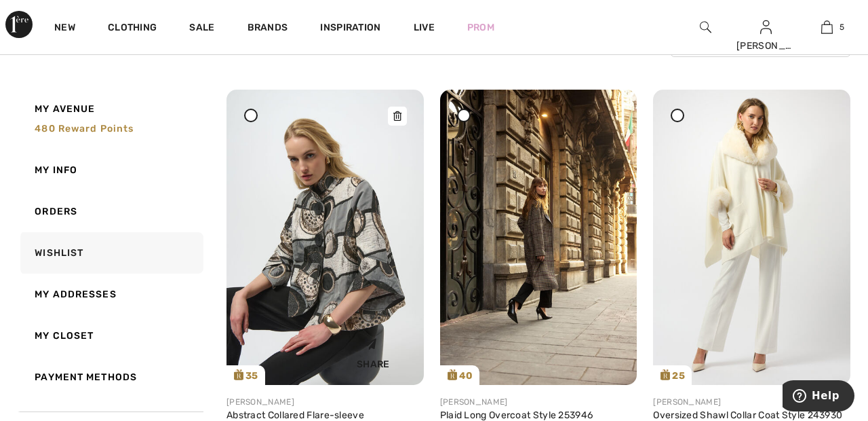  Describe the element at coordinates (538, 237) in the screenshot. I see `a: 40` at that location.